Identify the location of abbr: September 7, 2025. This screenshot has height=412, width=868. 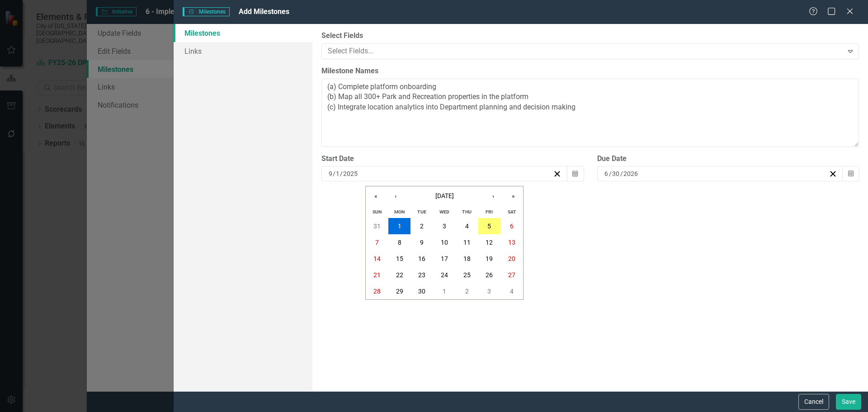
(377, 243).